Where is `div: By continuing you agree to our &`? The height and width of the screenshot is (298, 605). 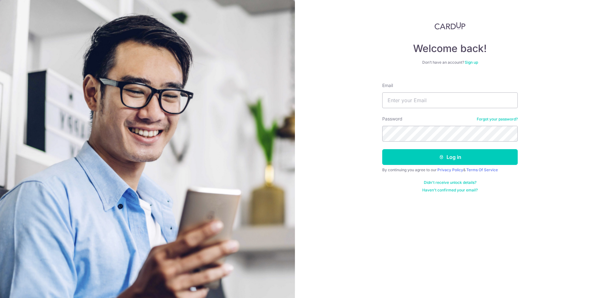
div: By continuing you agree to our & is located at coordinates (450, 170).